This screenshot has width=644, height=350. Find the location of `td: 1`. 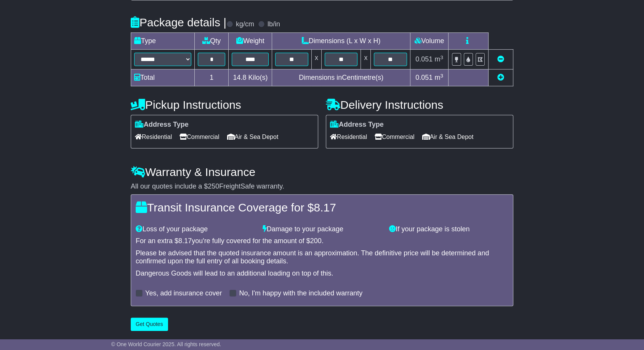

td: 1 is located at coordinates (212, 78).